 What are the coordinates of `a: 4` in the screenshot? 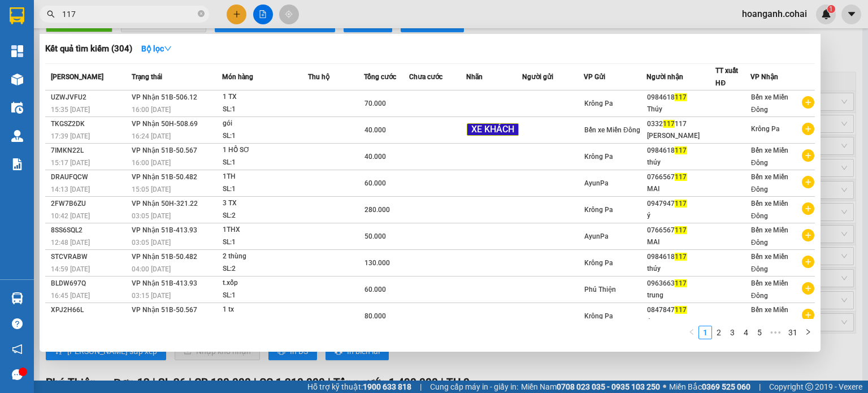 It's located at (746, 333).